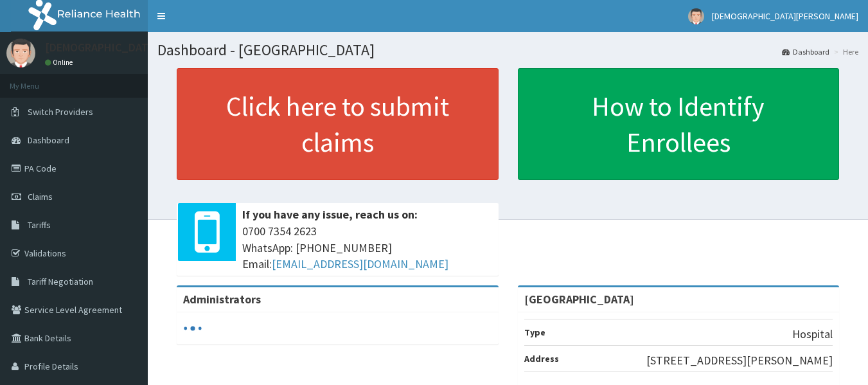  I want to click on a: Click here to submit claims, so click(337, 124).